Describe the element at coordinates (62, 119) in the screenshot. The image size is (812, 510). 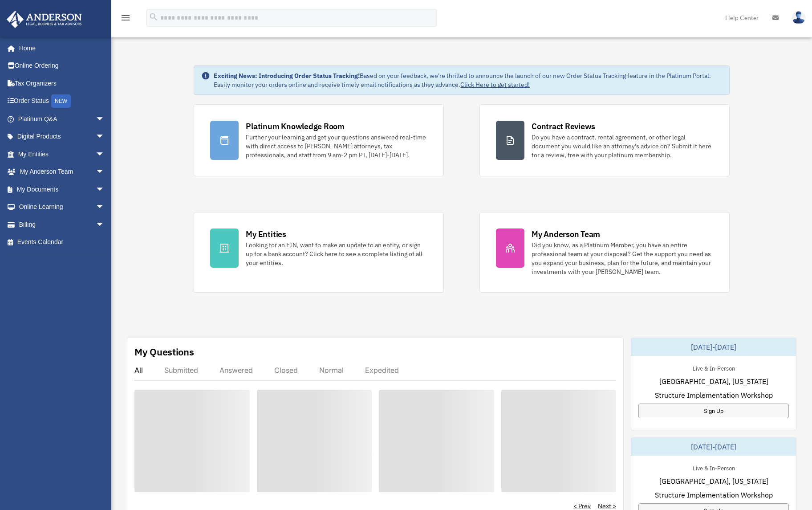
I see `a: Platinum Q&Aarrow_drop_down` at that location.